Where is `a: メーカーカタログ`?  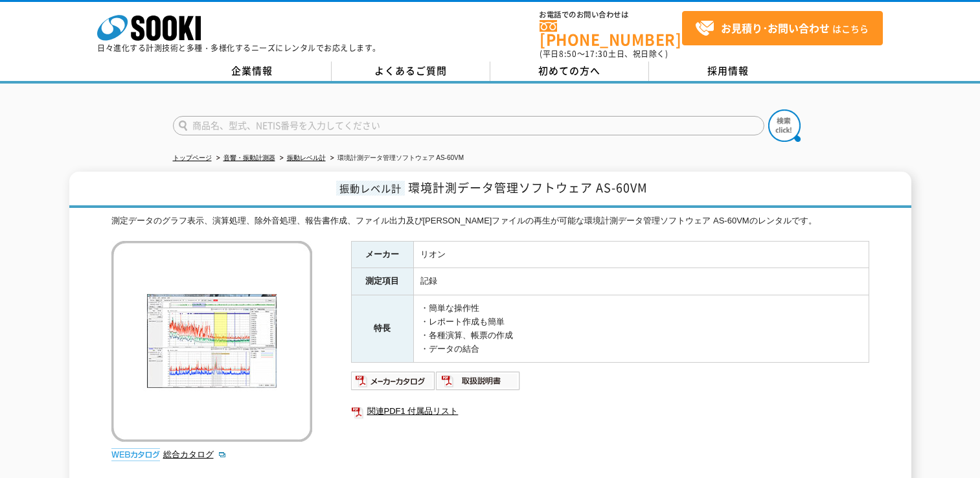 a: メーカーカタログ is located at coordinates (393, 384).